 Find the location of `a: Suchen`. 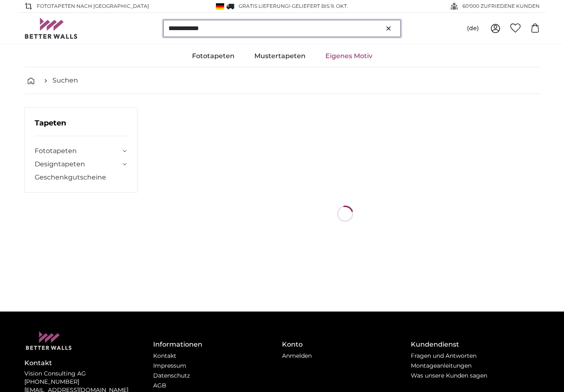

a: Suchen is located at coordinates (65, 80).